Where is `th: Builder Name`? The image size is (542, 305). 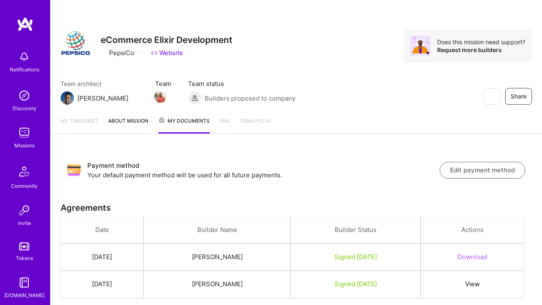 th: Builder Name is located at coordinates (217, 230).